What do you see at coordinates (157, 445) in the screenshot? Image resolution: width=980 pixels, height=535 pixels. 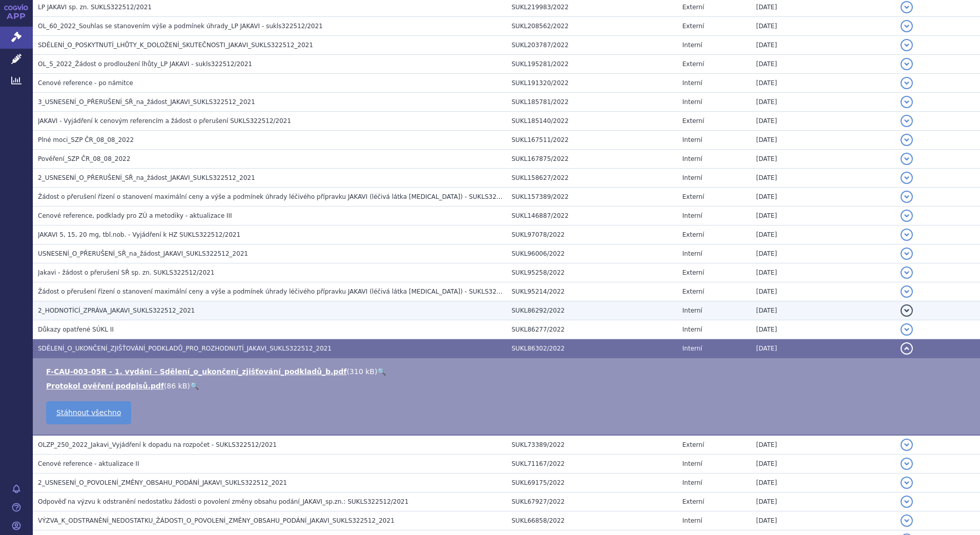 I see `span: OLZP_250_2022_Jakavi_Vyjádření k dopadu na rozpočet - SUKLS322512/2021` at bounding box center [157, 445].